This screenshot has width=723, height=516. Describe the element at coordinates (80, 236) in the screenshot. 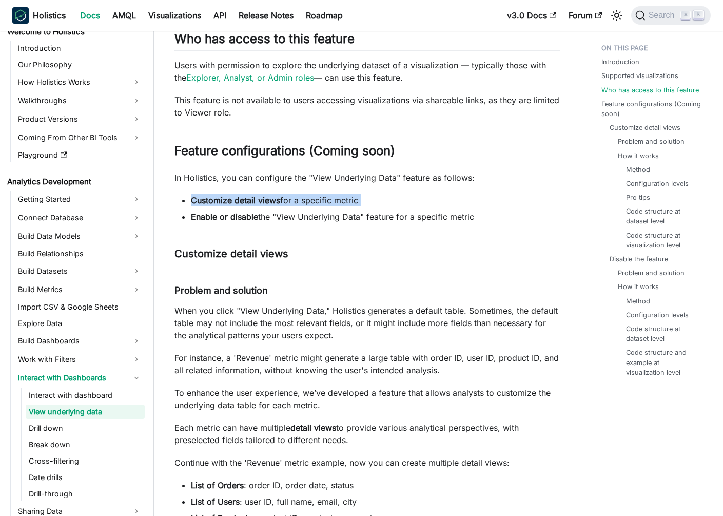

I see `a: Build Data Models` at that location.